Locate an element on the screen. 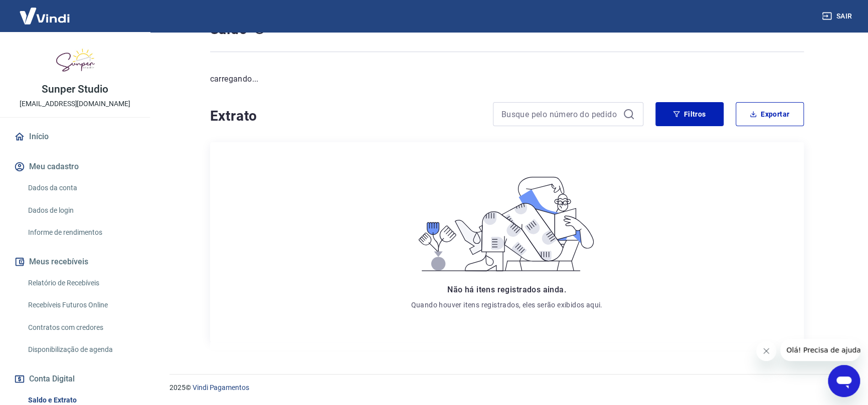 The width and height of the screenshot is (868, 405). p: 2025 © is located at coordinates (506, 388).